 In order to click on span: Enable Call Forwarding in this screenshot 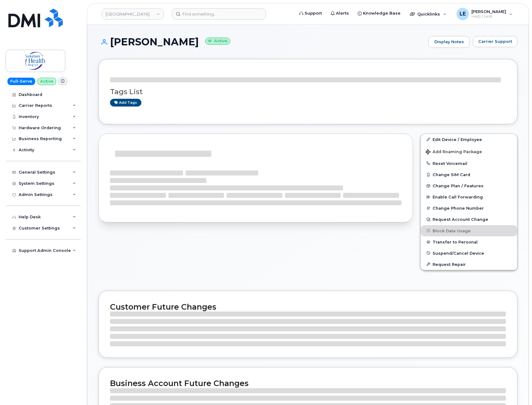, I will do `click(458, 197)`.